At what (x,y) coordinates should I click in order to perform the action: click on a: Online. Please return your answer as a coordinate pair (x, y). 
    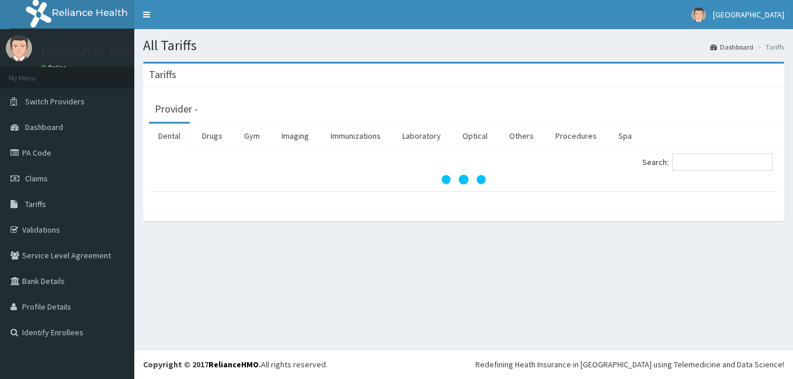
    Looking at the image, I should click on (55, 68).